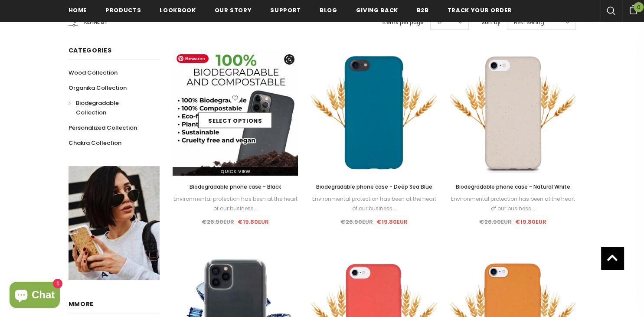 Image resolution: width=644 pixels, height=317 pixels. What do you see at coordinates (439, 22) in the screenshot?
I see `span: 12` at bounding box center [439, 22].